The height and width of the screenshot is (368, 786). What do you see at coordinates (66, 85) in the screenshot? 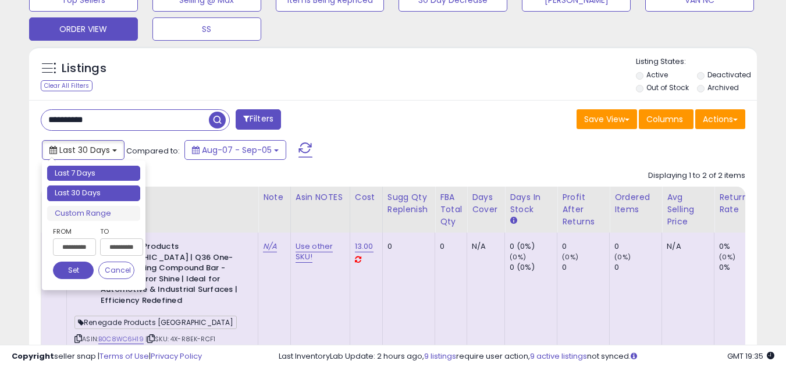
I see `div: Clear All Filters` at bounding box center [66, 85].